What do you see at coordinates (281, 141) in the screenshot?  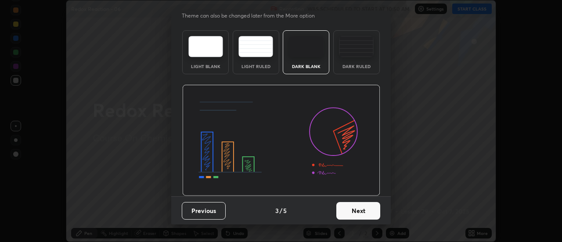 I see `img: darkThemeBanner.d06ce4a2.svg` at bounding box center [281, 141].